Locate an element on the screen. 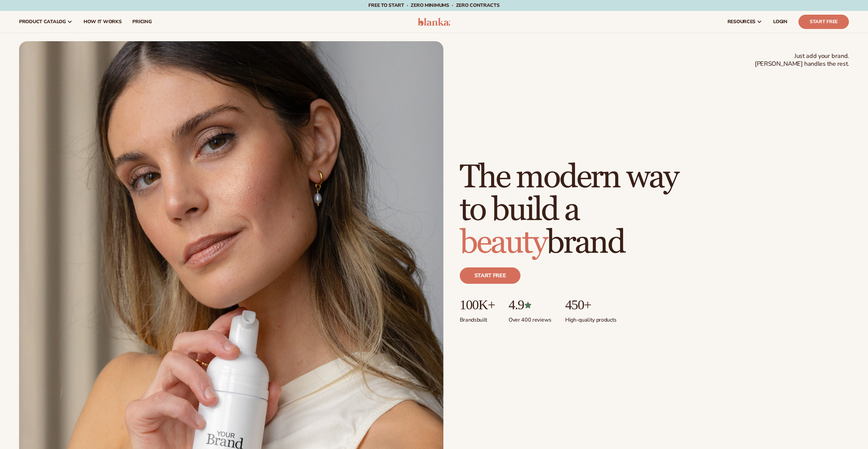  a: Start Free is located at coordinates (823, 21).